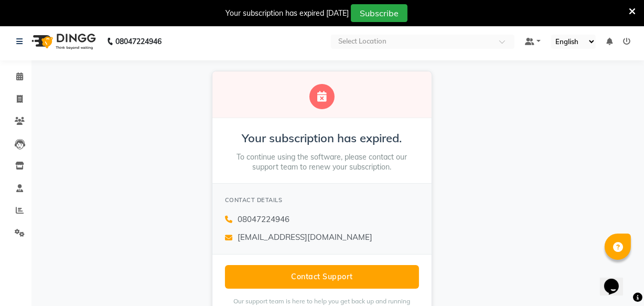 The width and height of the screenshot is (644, 306). What do you see at coordinates (322, 138) in the screenshot?
I see `h2: Your subscription has expired.` at bounding box center [322, 138].